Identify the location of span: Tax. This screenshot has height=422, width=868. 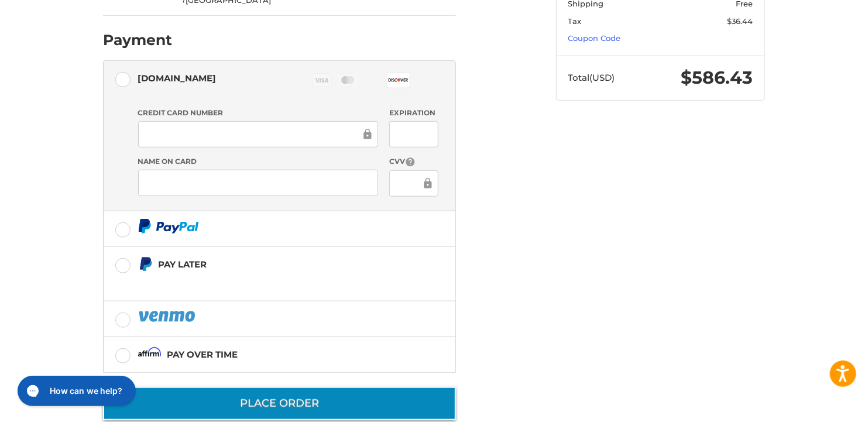
(575, 21).